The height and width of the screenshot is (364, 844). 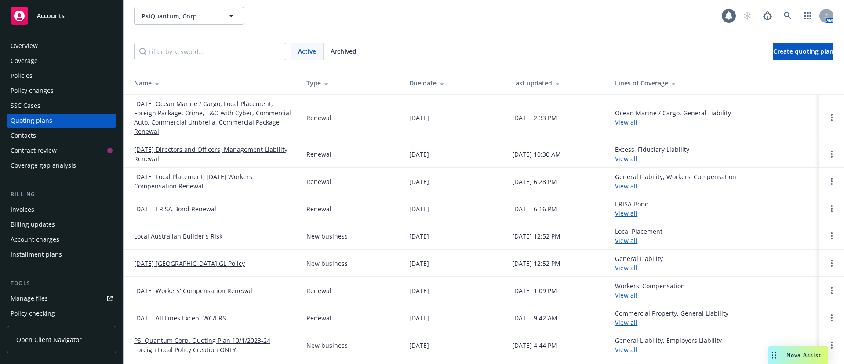 What do you see at coordinates (557, 83) in the screenshot?
I see `div: Last updated` at bounding box center [557, 83].